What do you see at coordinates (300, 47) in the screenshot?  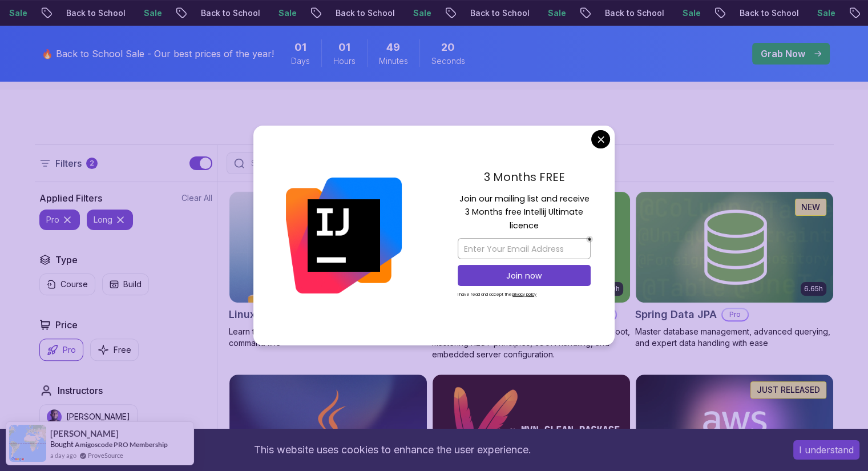 I see `span: 1 Days` at bounding box center [300, 47].